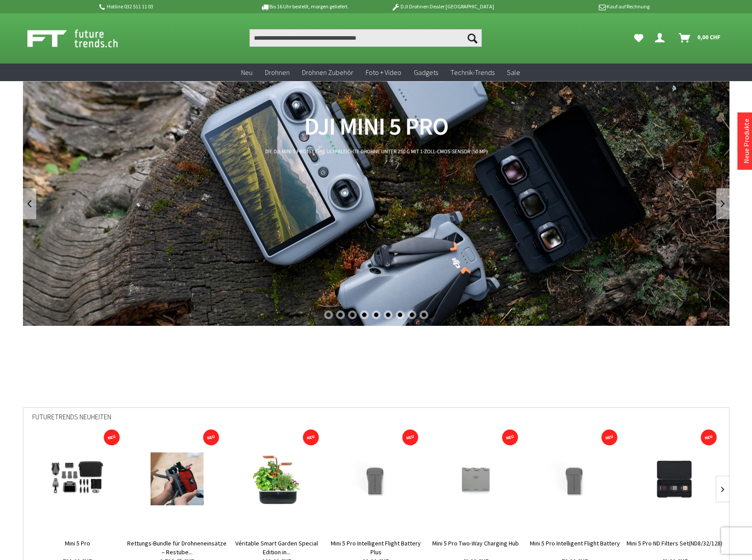 This screenshot has width=752, height=560. I want to click on a: Meine Favoriten, so click(638, 38).